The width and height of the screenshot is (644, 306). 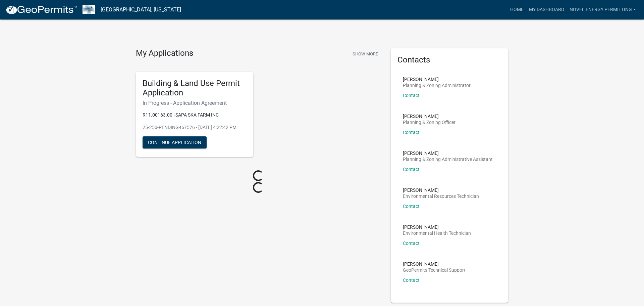 I want to click on h5: Building & Land Use Permit Application, so click(x=194, y=89).